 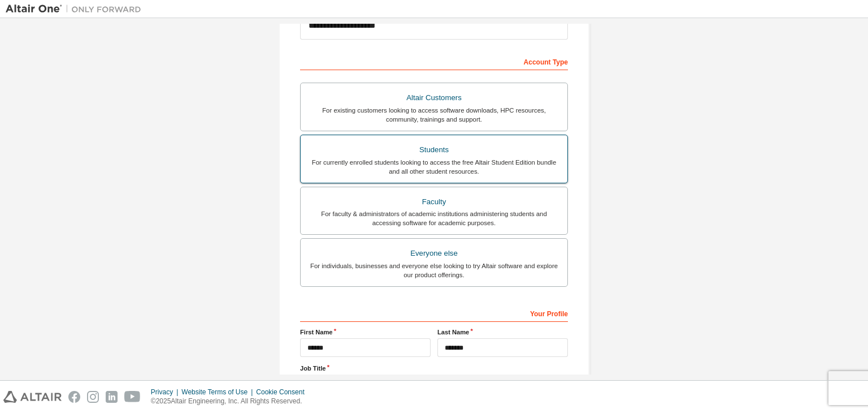 I want to click on label: First Name, so click(x=365, y=332).